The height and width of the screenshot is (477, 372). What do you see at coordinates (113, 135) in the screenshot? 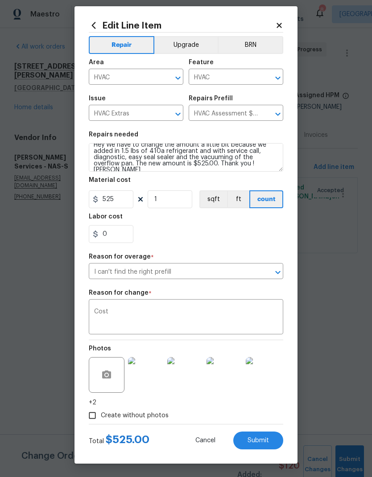
I see `h5: Repairs needed` at bounding box center [113, 135].